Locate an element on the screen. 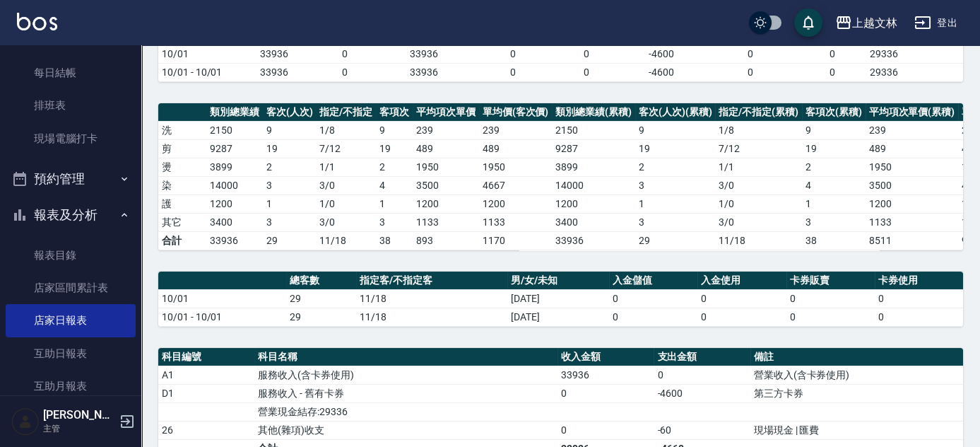  th: 科目名稱 is located at coordinates (406, 357).